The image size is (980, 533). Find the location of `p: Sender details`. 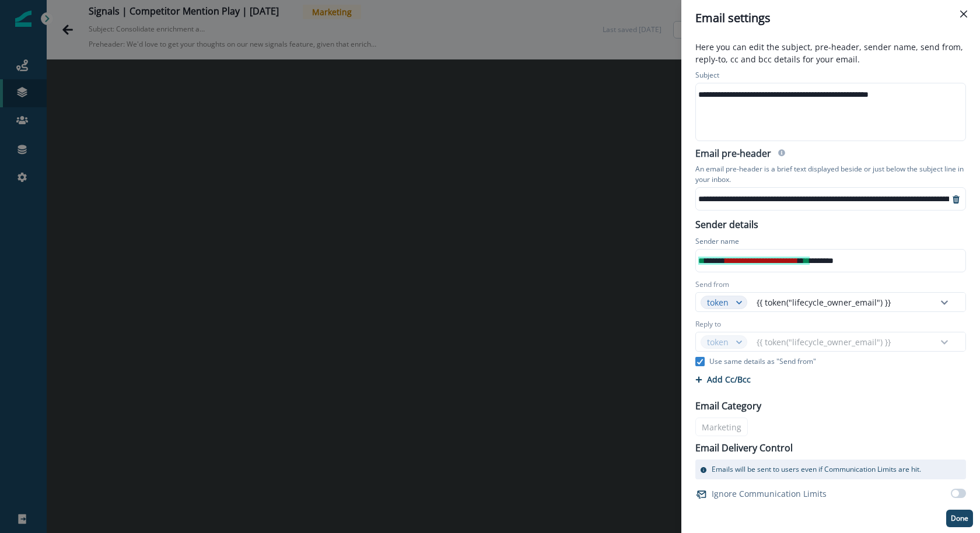

p: Sender details is located at coordinates (727, 223).